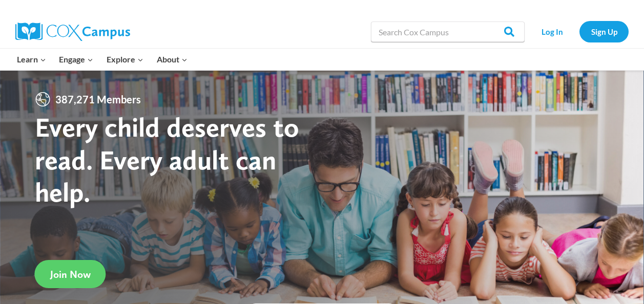  I want to click on span: About, so click(172, 59).